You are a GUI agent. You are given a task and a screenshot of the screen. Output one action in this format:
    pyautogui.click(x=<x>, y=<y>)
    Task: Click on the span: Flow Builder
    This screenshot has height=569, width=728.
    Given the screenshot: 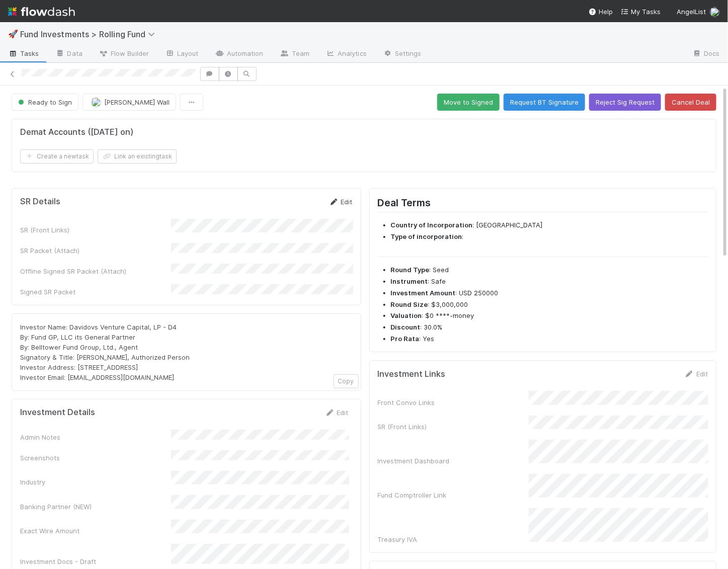 What is the action you would take?
    pyautogui.click(x=124, y=53)
    